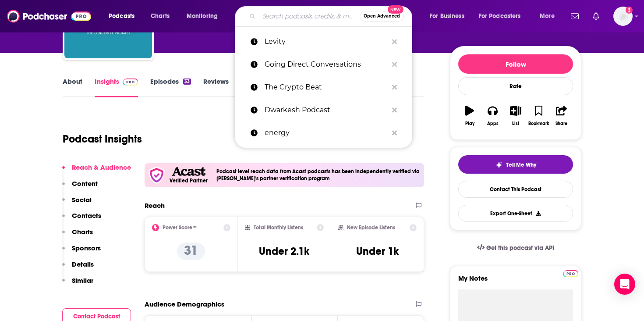 Image resolution: width=644 pixels, height=321 pixels. What do you see at coordinates (324, 87) in the screenshot?
I see `a: The Crypto Beat` at bounding box center [324, 87].